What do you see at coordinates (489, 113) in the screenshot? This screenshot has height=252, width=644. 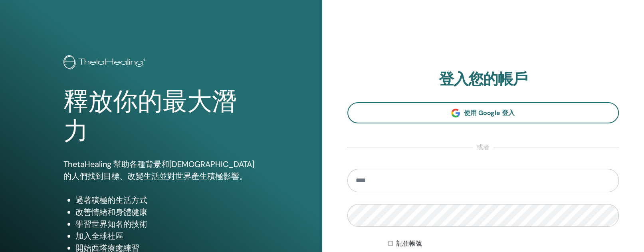 I see `font: 使用 Google 登入` at bounding box center [489, 113].